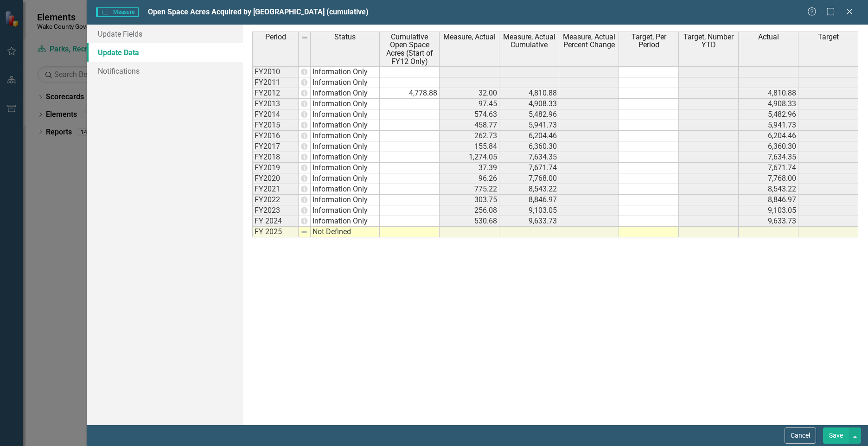 The height and width of the screenshot is (446, 868). Describe the element at coordinates (469, 210) in the screenshot. I see `td: 256.08` at that location.